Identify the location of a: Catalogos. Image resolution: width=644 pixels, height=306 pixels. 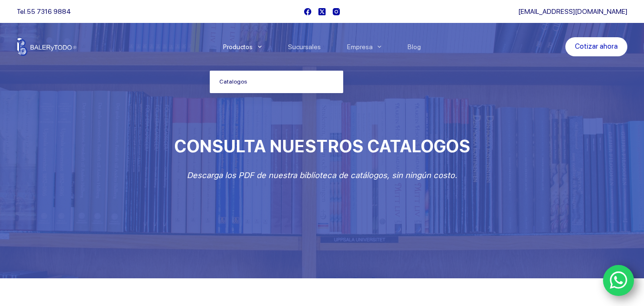
(276, 82).